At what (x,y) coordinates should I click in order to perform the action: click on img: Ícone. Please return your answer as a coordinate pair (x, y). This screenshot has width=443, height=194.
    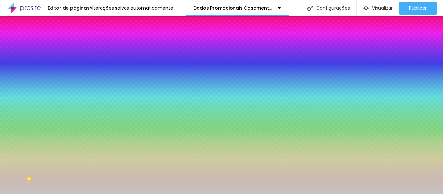
    Looking at the image, I should click on (310, 8).